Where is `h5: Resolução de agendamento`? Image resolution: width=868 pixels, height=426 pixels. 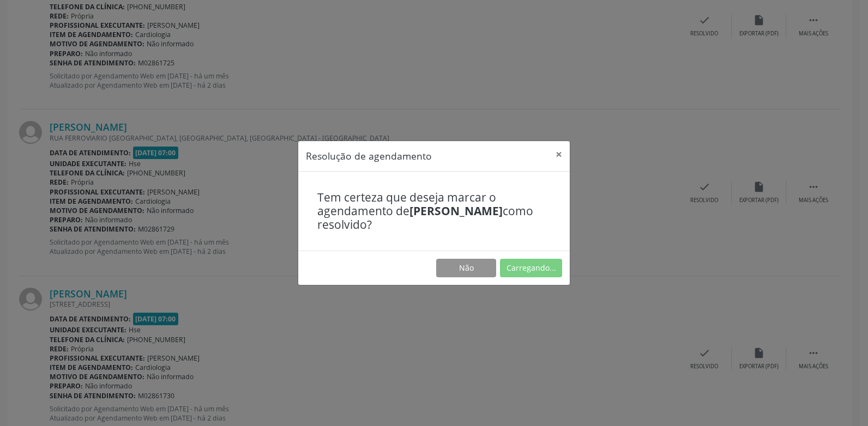
h5: Resolução de agendamento is located at coordinates (369, 156).